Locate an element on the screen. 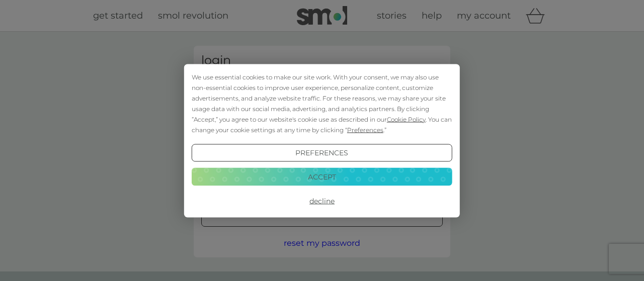  button: Preferences is located at coordinates (322, 153).